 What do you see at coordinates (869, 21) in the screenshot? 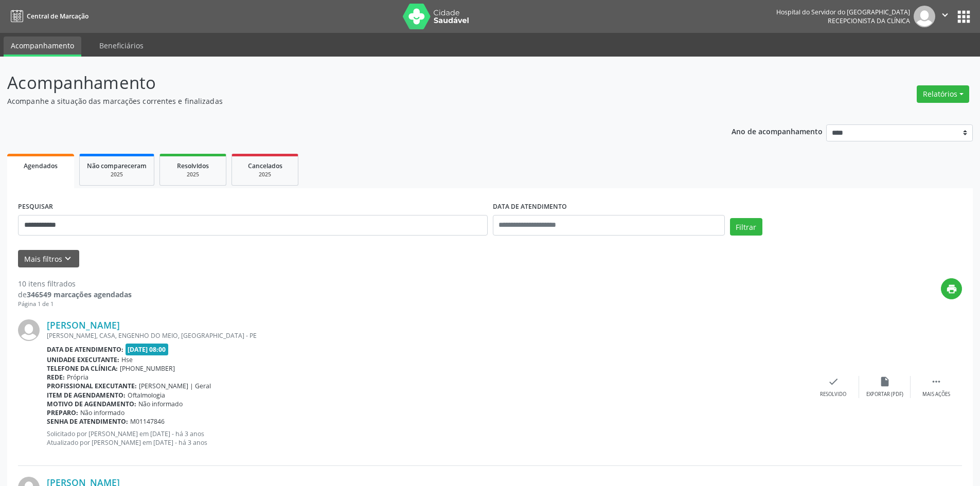
I see `span: Recepcionista da clínica` at bounding box center [869, 21].